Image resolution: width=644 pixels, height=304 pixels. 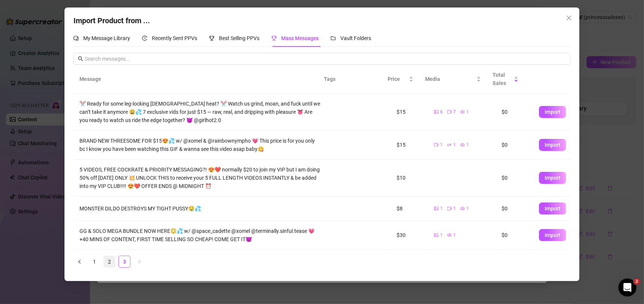 I want to click on span: search, so click(x=80, y=59).